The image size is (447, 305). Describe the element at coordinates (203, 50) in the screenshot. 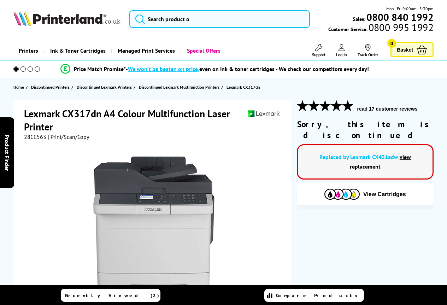

I see `a: Special Offers` at that location.